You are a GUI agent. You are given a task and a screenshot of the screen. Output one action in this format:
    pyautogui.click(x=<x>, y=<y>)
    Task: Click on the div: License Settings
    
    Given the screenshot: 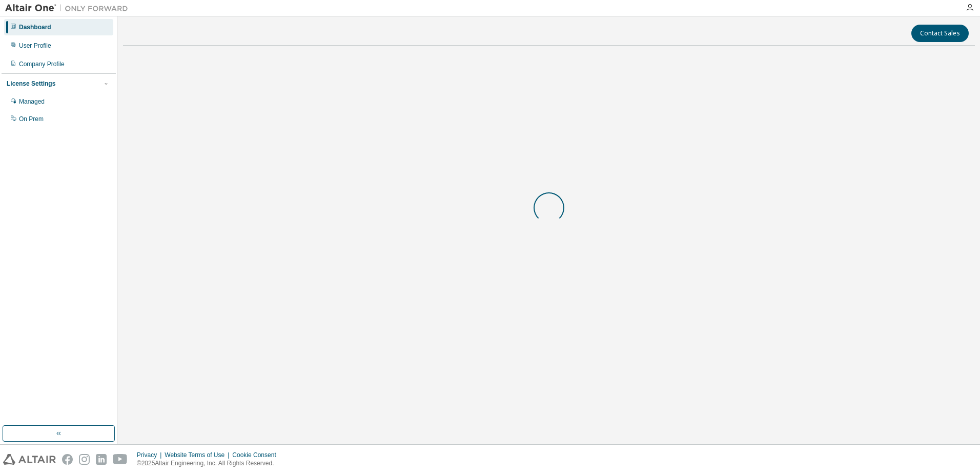 What is the action you would take?
    pyautogui.click(x=31, y=83)
    